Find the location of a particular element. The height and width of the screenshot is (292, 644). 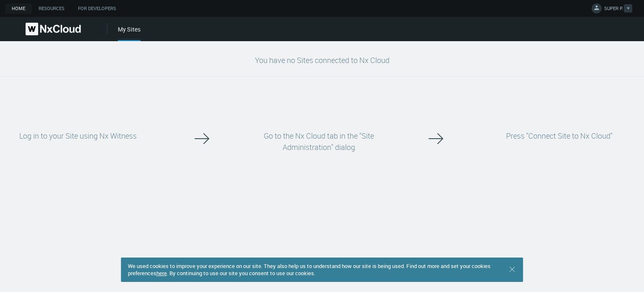

span: Go to the Nx Cloud tab in the "Site Administration" dialog is located at coordinates (319, 141).